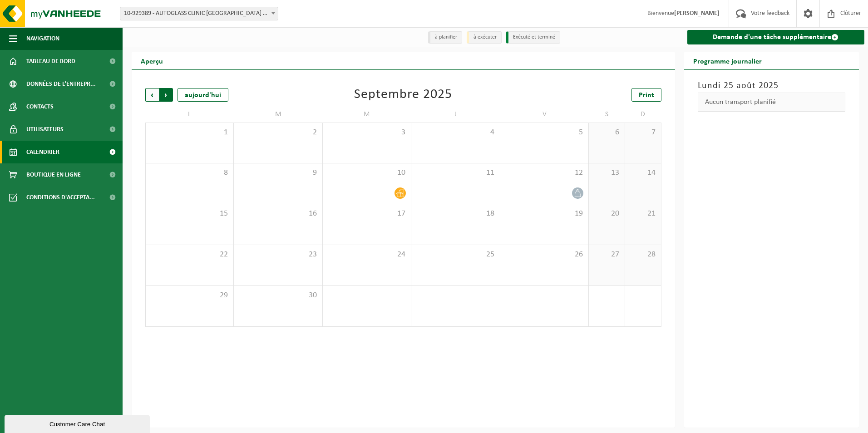 The width and height of the screenshot is (868, 433). What do you see at coordinates (643, 214) in the screenshot?
I see `span: 21` at bounding box center [643, 214].